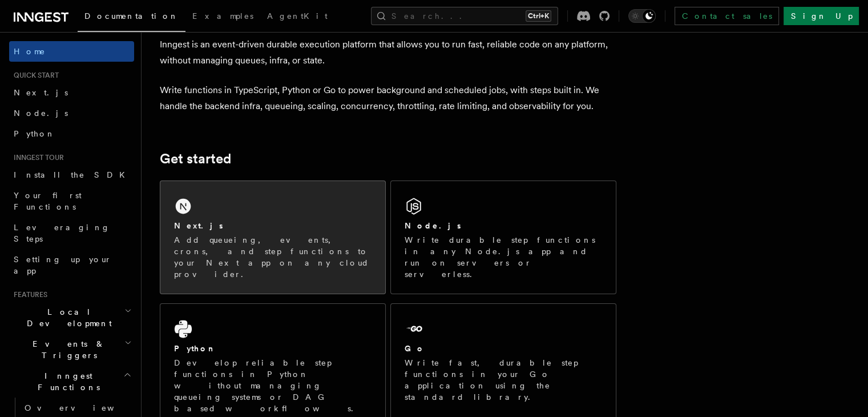 Image resolution: width=868 pixels, height=417 pixels. Describe the element at coordinates (223, 17) in the screenshot. I see `a: Examples` at that location.